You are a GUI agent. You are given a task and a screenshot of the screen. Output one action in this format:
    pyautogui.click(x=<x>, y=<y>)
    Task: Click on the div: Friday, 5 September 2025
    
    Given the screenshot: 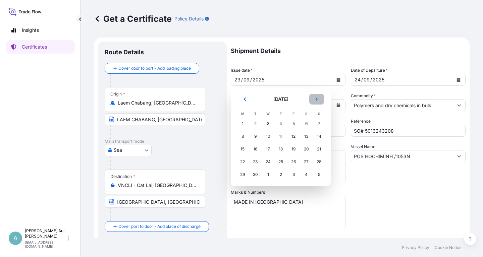 What is the action you would take?
    pyautogui.click(x=294, y=124)
    